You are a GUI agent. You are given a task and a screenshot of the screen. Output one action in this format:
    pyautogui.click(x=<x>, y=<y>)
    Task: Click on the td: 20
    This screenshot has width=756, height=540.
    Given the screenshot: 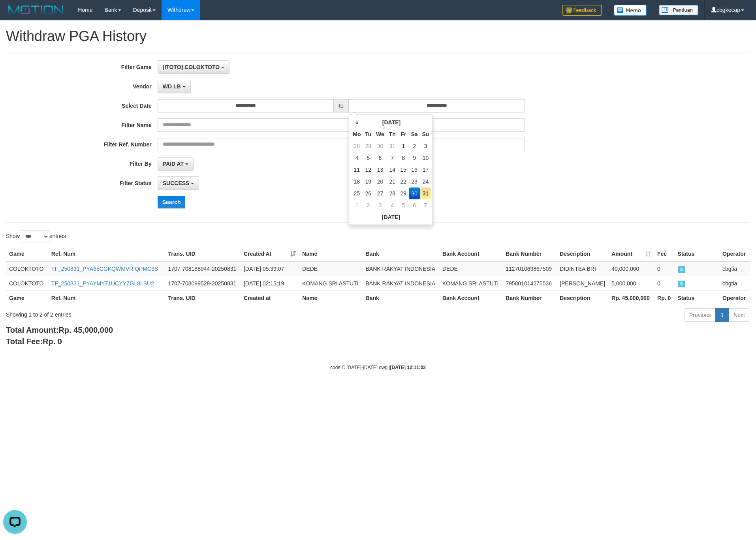 What is the action you would take?
    pyautogui.click(x=380, y=181)
    